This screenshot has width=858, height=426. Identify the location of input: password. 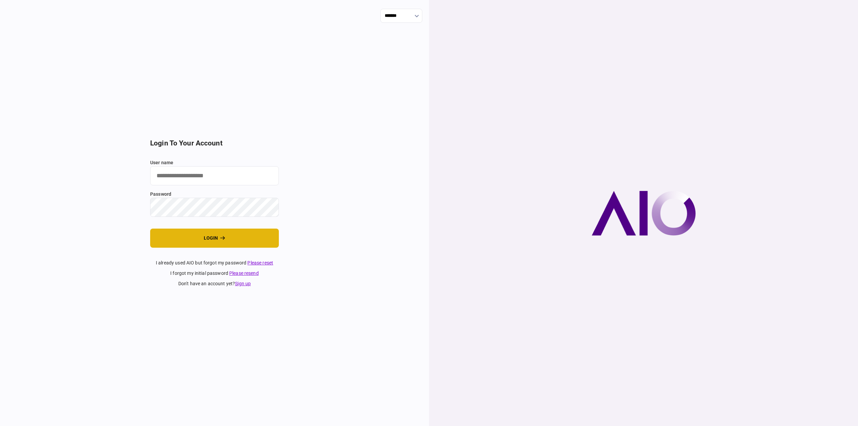
(215, 207).